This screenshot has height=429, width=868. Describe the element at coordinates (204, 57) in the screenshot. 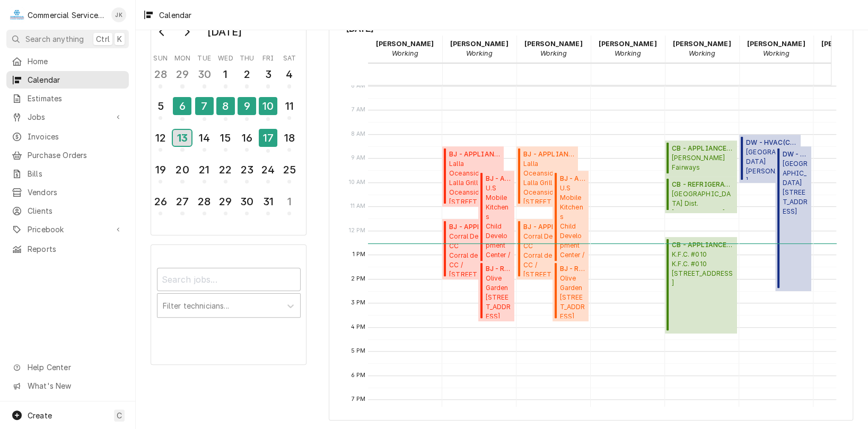

I see `th: Tuesday` at that location.